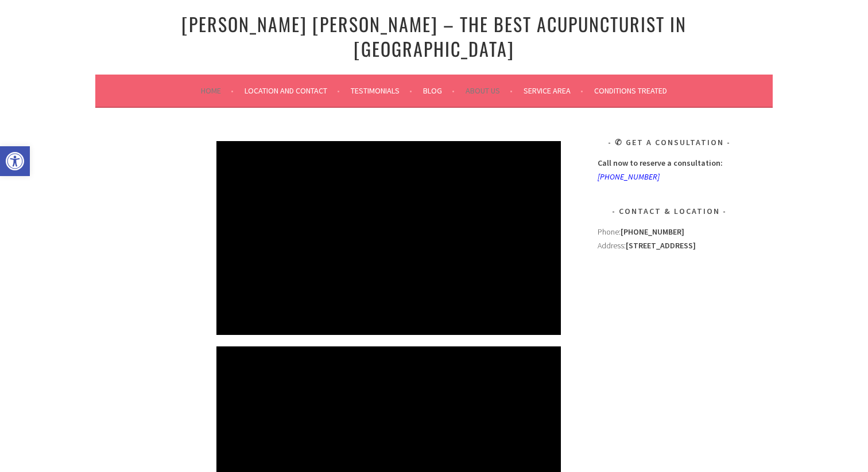 This screenshot has height=472, width=868. Describe the element at coordinates (660, 163) in the screenshot. I see `strong: Call now to reserve a consultation:` at that location.